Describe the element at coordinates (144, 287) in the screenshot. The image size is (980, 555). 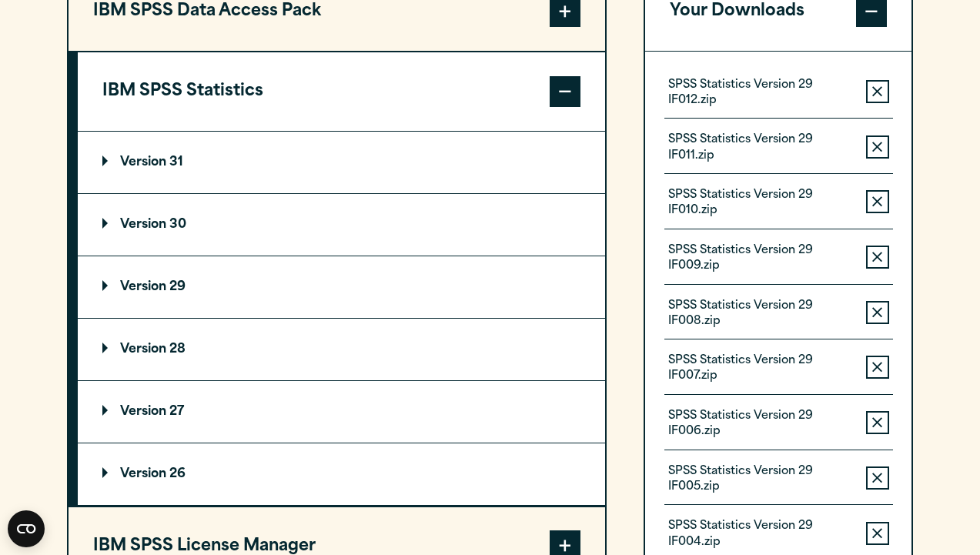
I see `p: Version 29` at that location.